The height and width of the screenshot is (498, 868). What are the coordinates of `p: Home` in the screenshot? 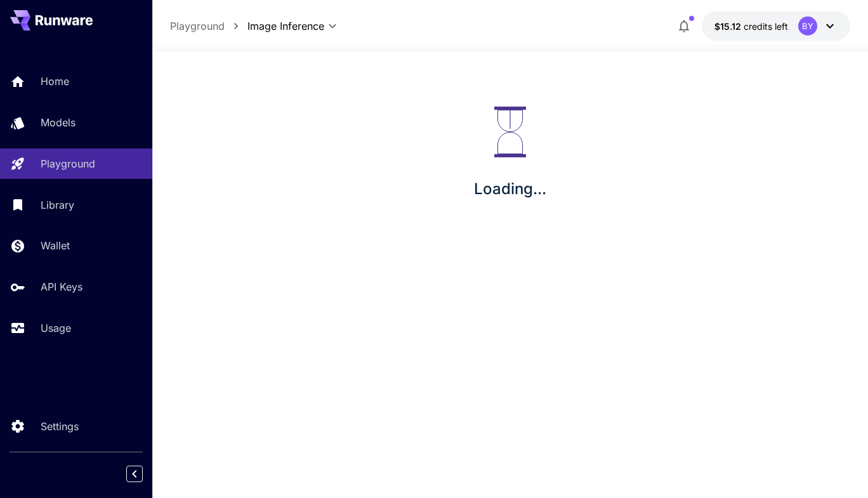 It's located at (54, 81).